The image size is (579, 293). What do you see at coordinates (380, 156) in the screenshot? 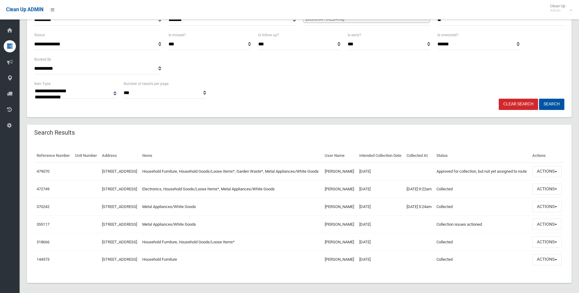
I see `th: Intended Collection Date` at bounding box center [380, 156].